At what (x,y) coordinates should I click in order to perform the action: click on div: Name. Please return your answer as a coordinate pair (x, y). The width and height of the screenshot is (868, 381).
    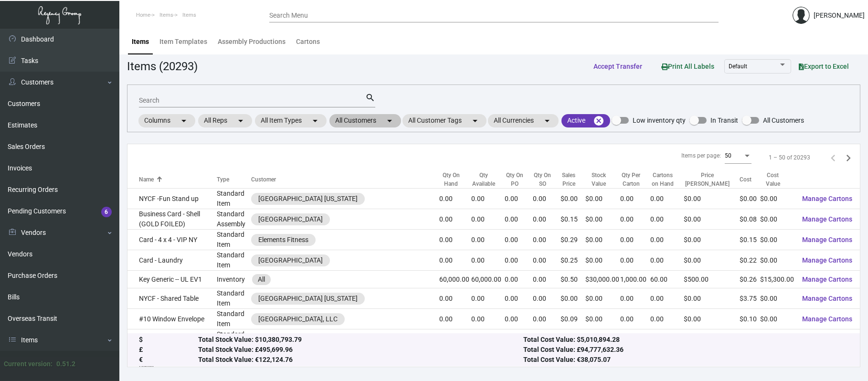
    Looking at the image, I should click on (178, 179).